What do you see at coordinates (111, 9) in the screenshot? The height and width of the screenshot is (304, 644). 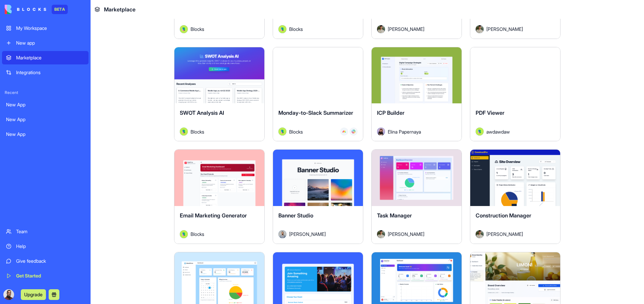 I see `button: Home` at bounding box center [111, 9].